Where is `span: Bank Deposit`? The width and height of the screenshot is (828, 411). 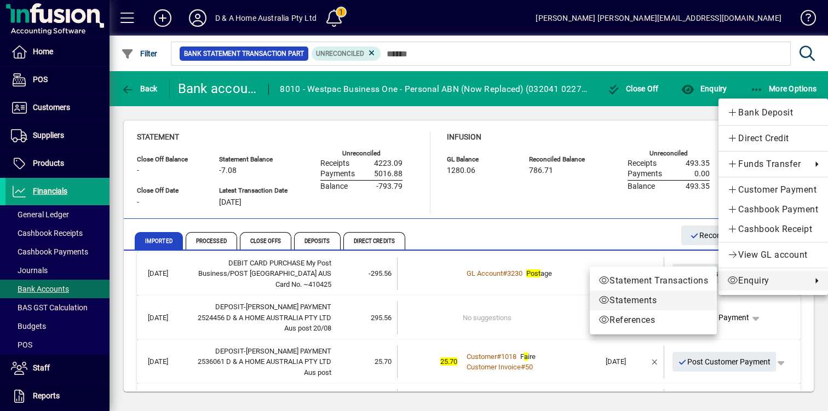 span: Bank Deposit is located at coordinates (773, 113).